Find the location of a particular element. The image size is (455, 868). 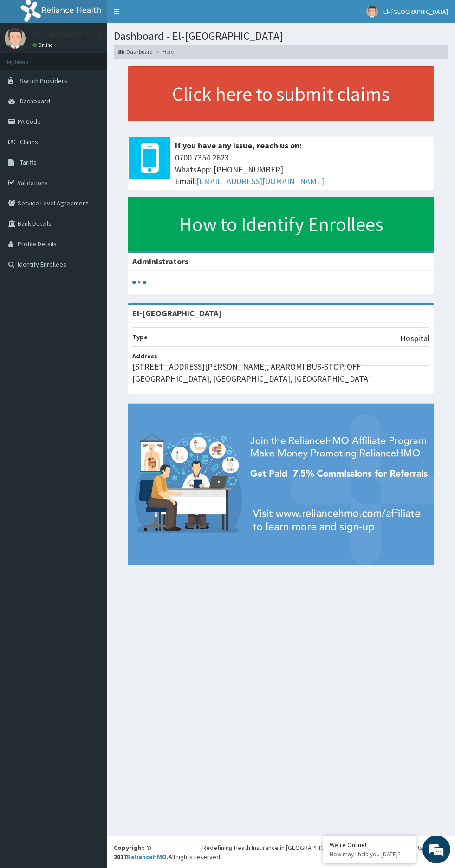

a: RelianceHMO is located at coordinates (147, 857).